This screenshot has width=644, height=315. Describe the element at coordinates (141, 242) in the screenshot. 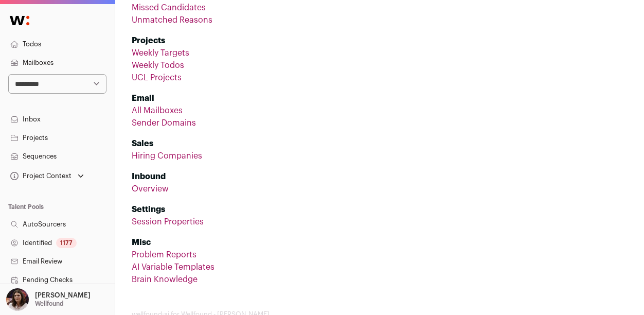

I see `strong: Misc` at that location.